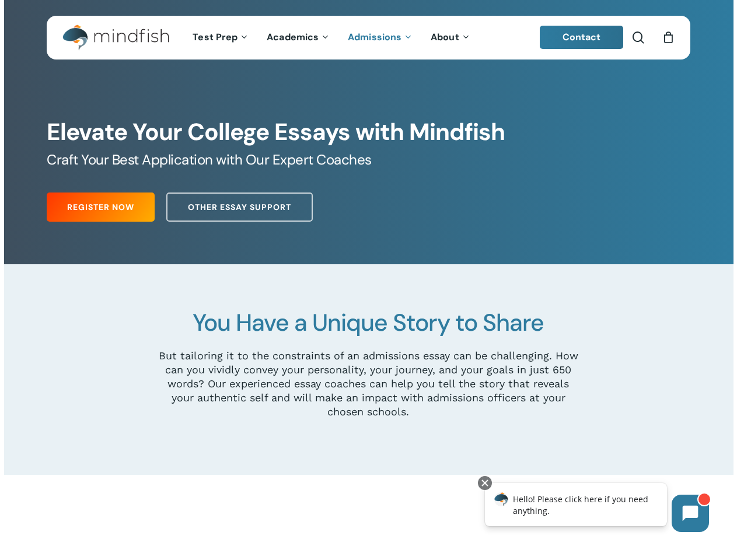 The width and height of the screenshot is (737, 560). What do you see at coordinates (29, 26) in the screenshot?
I see `img: Avatar` at bounding box center [29, 26].